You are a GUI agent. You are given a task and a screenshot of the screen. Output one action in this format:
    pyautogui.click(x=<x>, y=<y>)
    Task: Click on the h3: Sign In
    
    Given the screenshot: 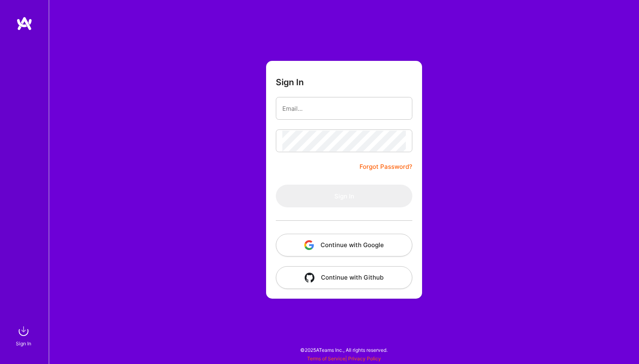 What is the action you would take?
    pyautogui.click(x=289, y=82)
    